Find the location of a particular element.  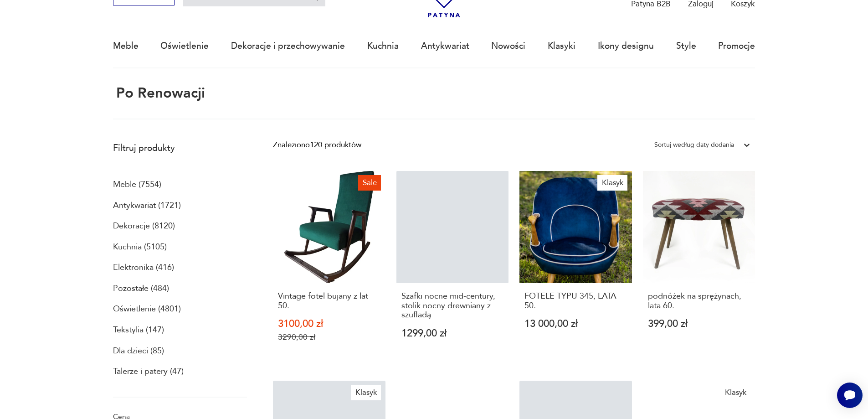

p: Filtruj produkty is located at coordinates (180, 148).